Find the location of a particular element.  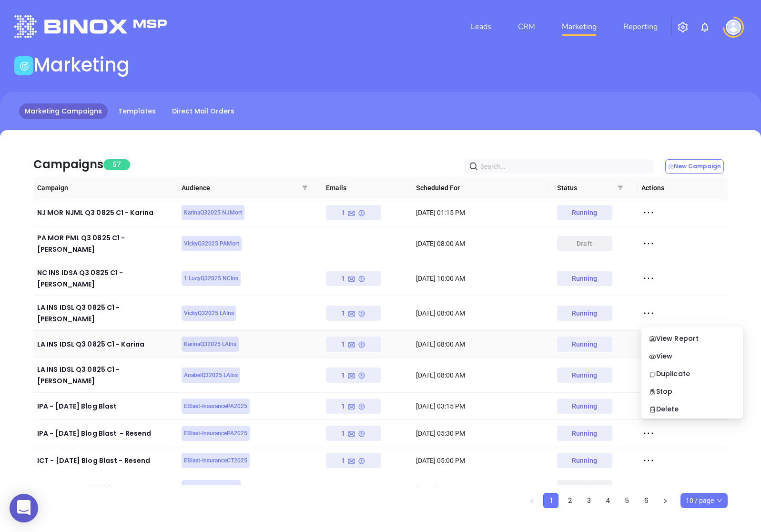

button: left is located at coordinates (532, 500).